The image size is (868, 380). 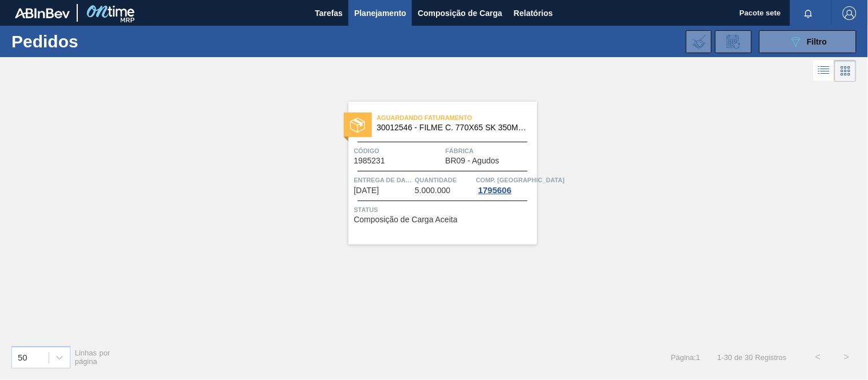 What do you see at coordinates (405, 220) in the screenshot?
I see `span: Composição de Carga Aceita` at bounding box center [405, 220].